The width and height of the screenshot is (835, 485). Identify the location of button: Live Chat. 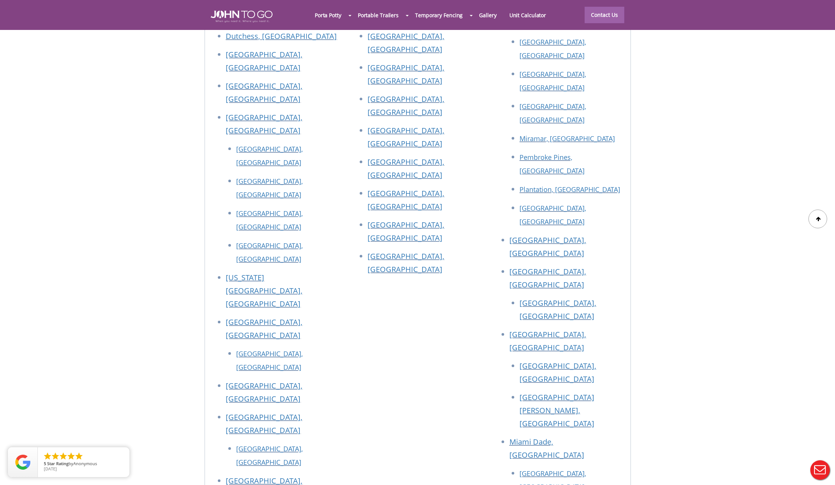
(820, 470).